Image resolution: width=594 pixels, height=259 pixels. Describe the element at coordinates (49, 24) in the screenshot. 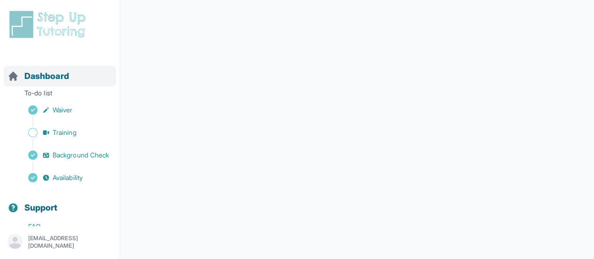

I see `img: logo` at that location.